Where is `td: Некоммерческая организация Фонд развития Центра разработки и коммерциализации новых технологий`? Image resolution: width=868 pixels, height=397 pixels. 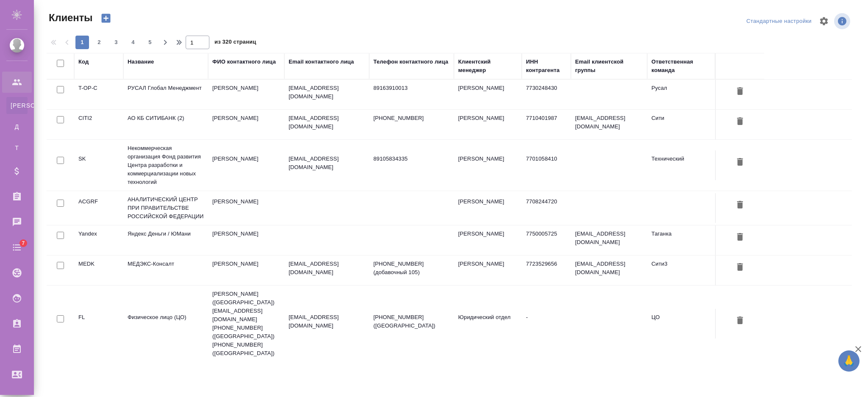 td: Некоммерческая организация Фонд развития Центра разработки и коммерциализации новых технологий is located at coordinates (166, 165).